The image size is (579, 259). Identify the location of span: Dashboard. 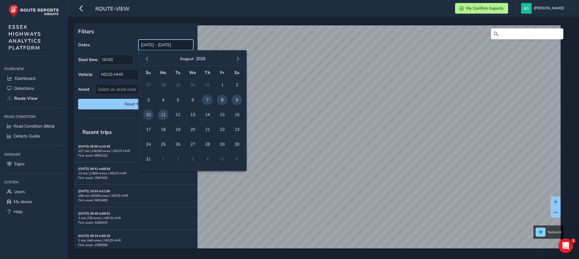
(25, 78).